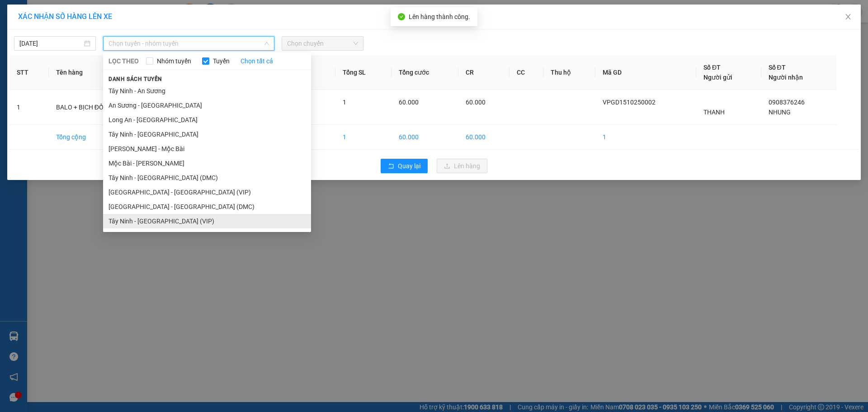 The width and height of the screenshot is (868, 412). What do you see at coordinates (93, 70) in the screenshot?
I see `li: 1900 8053` at bounding box center [93, 70].